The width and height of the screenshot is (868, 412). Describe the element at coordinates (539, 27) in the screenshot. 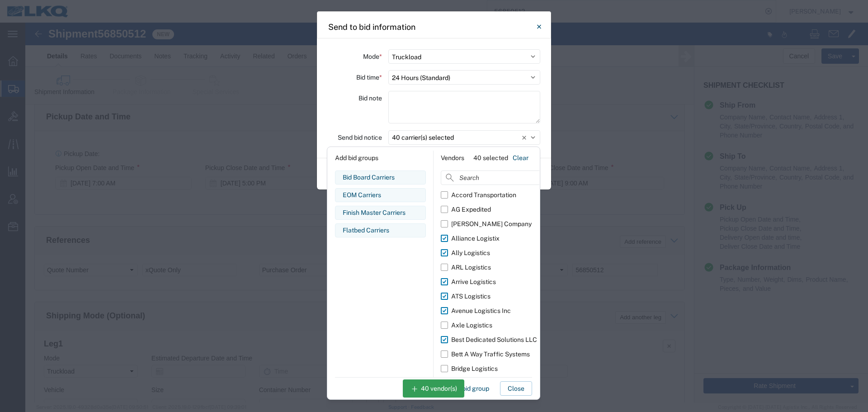

I see `button: Close` at that location.